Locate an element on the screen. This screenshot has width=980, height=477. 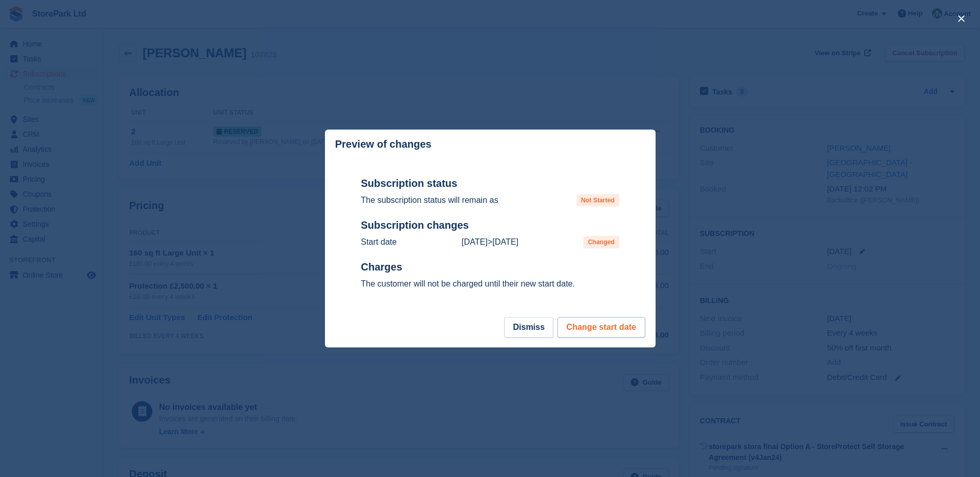
h2: Subscription status is located at coordinates (490, 183).